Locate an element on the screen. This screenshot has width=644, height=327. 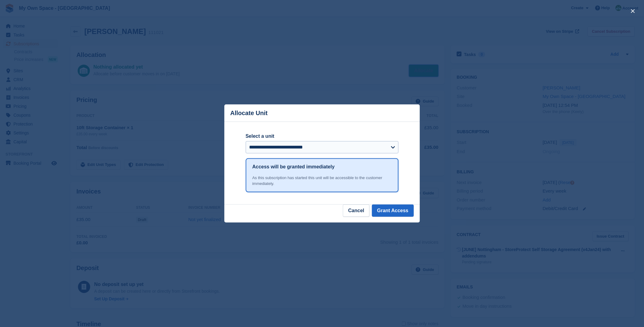
button: Cancel is located at coordinates (356, 211).